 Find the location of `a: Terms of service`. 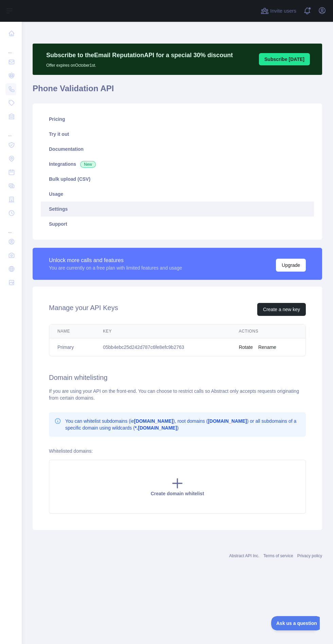

a: Terms of service is located at coordinates (278, 556).